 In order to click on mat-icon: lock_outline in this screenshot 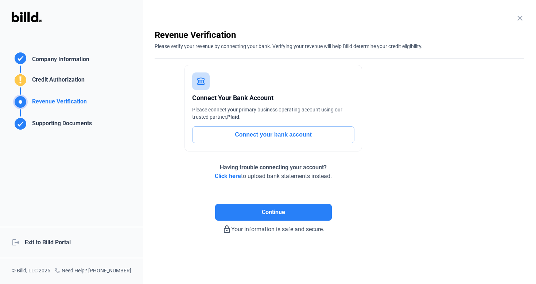, I will do `click(227, 230)`.